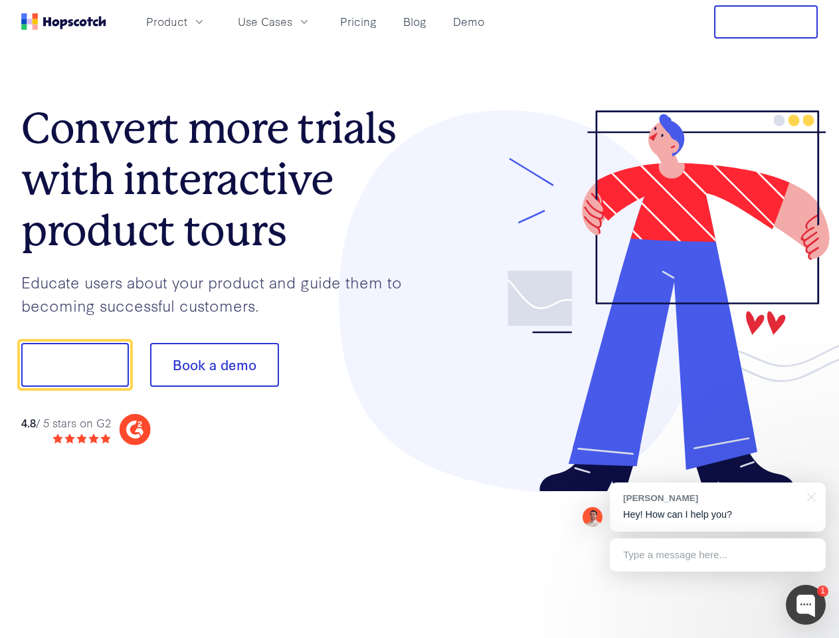  What do you see at coordinates (176, 21) in the screenshot?
I see `button: Product` at bounding box center [176, 21].